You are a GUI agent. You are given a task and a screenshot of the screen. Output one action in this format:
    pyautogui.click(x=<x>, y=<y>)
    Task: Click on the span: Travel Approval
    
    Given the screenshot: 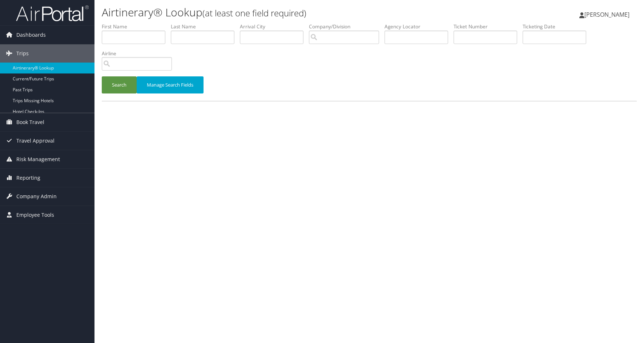 What is the action you would take?
    pyautogui.click(x=35, y=141)
    